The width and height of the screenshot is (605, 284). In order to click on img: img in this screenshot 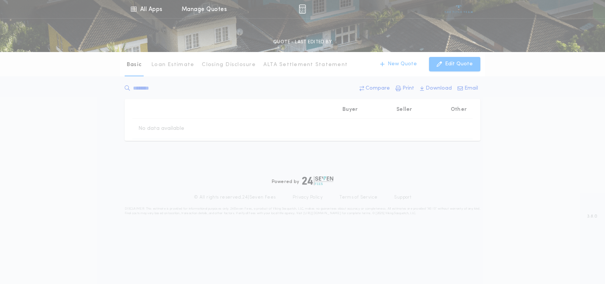, I will do `click(302, 9)`.